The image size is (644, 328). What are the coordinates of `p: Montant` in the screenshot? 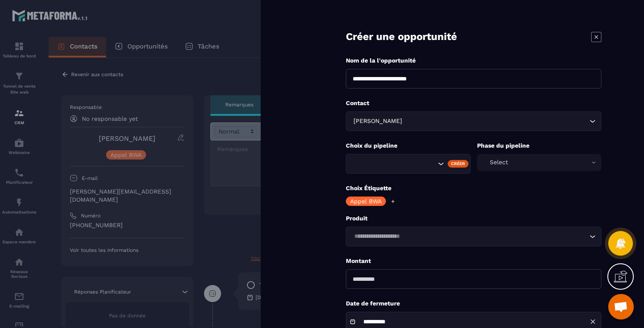 It's located at (474, 261).